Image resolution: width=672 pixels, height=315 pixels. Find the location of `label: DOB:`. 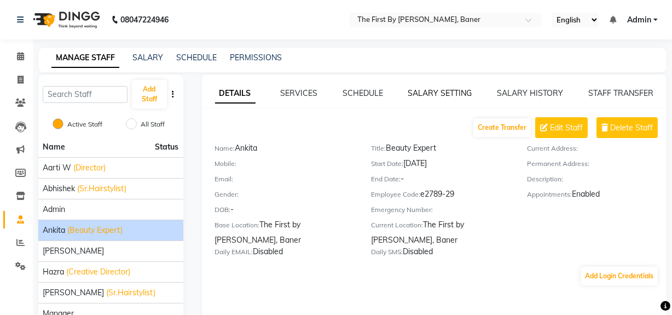

label: DOB: is located at coordinates (223, 210).